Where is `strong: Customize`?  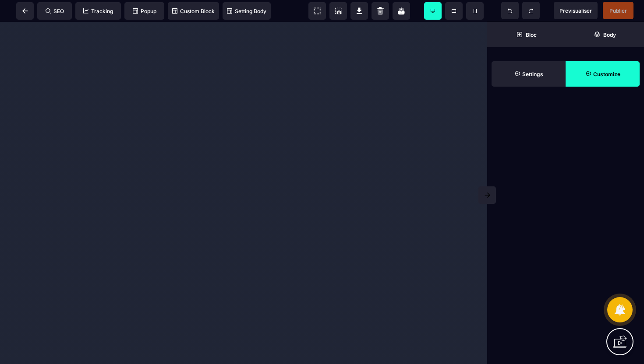
strong: Customize is located at coordinates (606, 74).